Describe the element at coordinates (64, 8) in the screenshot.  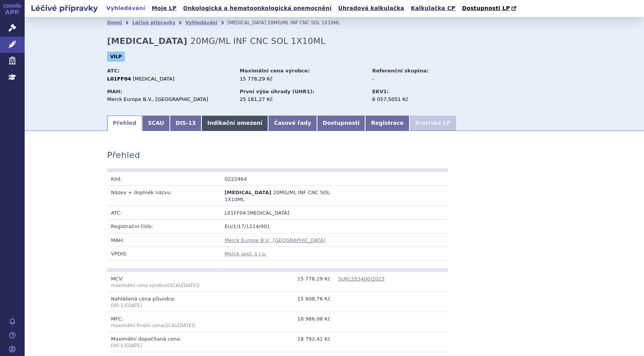
I see `h2: Léčivé přípravky` at that location.